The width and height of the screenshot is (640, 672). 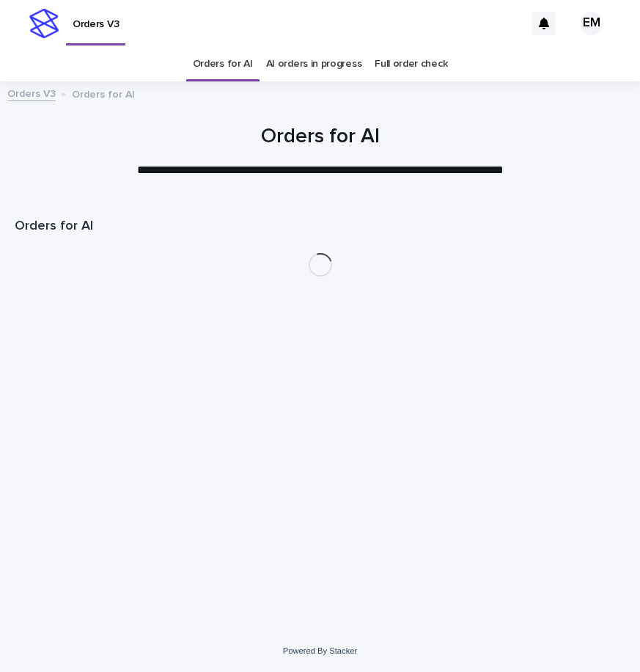 I want to click on a: Orders for AI, so click(x=223, y=64).